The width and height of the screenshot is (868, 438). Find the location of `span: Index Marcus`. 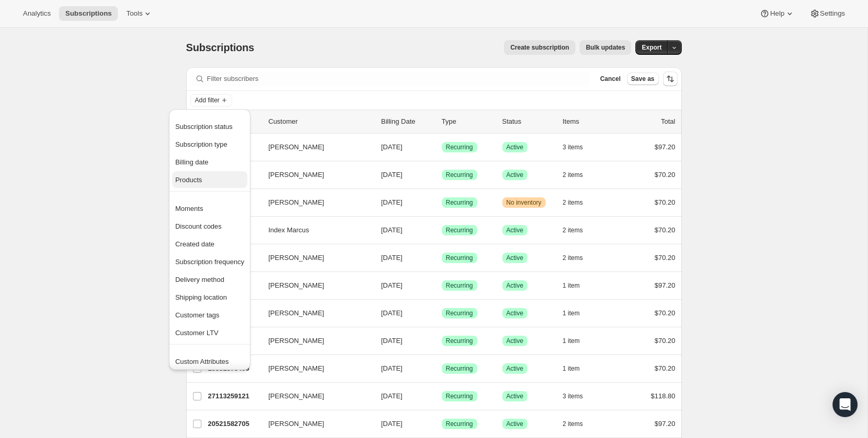

span: Index Marcus is located at coordinates (289, 231).